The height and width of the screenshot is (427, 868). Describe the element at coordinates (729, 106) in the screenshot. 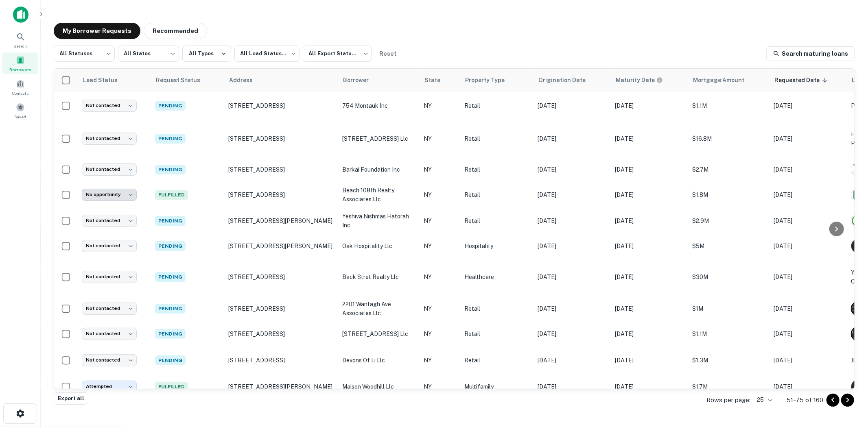

I see `p: $1.1M` at that location.